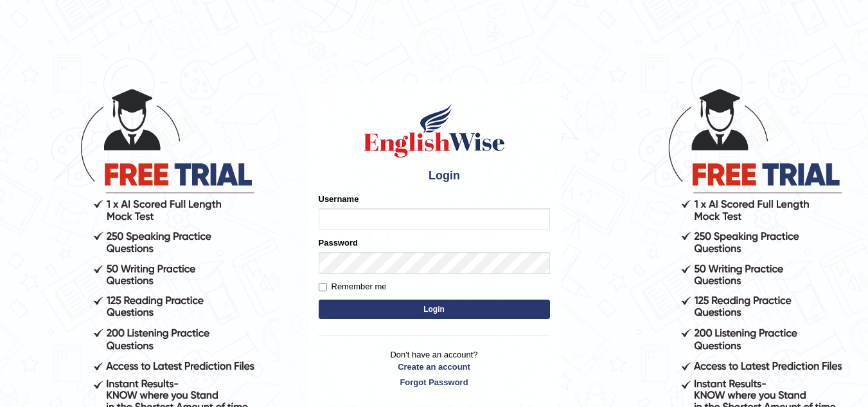 The width and height of the screenshot is (868, 407). I want to click on label: Username, so click(339, 199).